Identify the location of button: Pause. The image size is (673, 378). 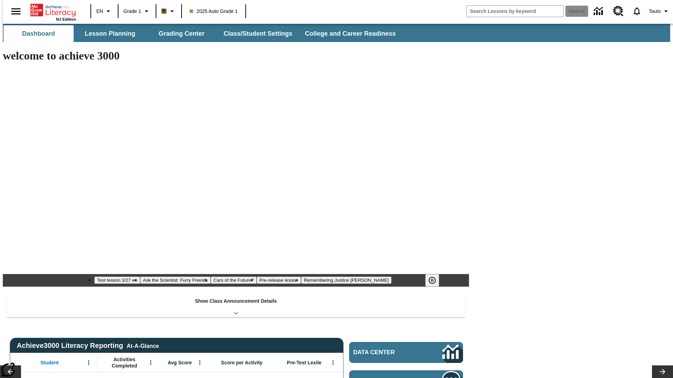
(432, 281).